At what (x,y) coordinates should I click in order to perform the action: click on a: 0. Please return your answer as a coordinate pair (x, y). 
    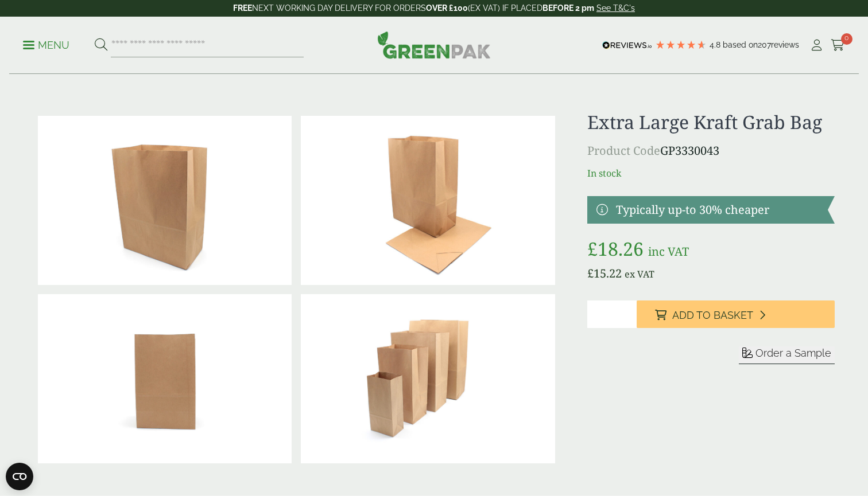
    Looking at the image, I should click on (838, 45).